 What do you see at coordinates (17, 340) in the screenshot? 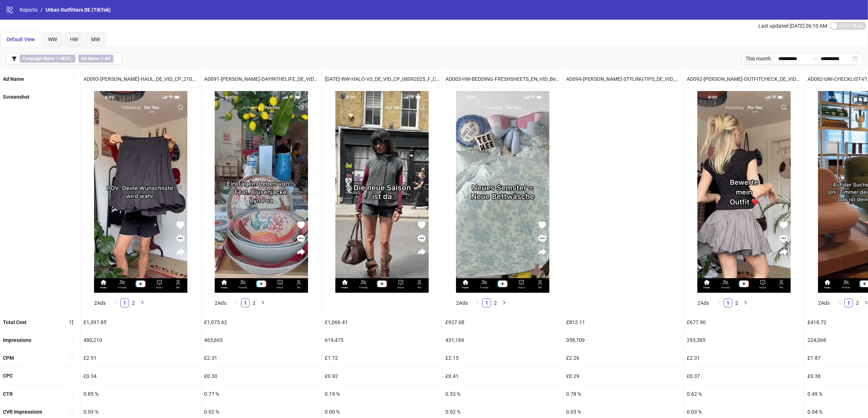
I see `b: Impressions` at bounding box center [17, 340].